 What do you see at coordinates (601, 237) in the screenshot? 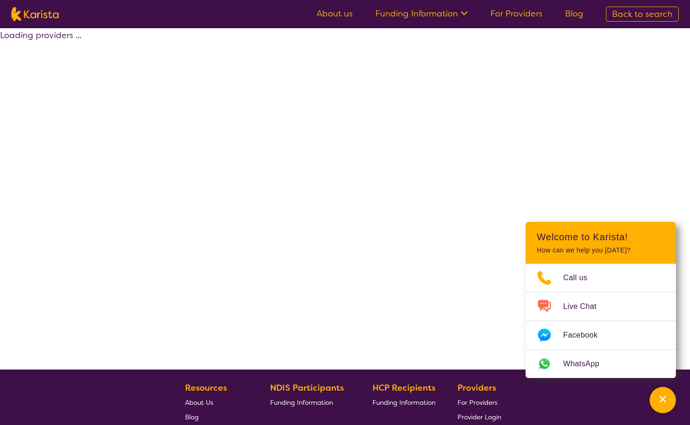
I see `h2: Welcome to Karista!` at bounding box center [601, 237].